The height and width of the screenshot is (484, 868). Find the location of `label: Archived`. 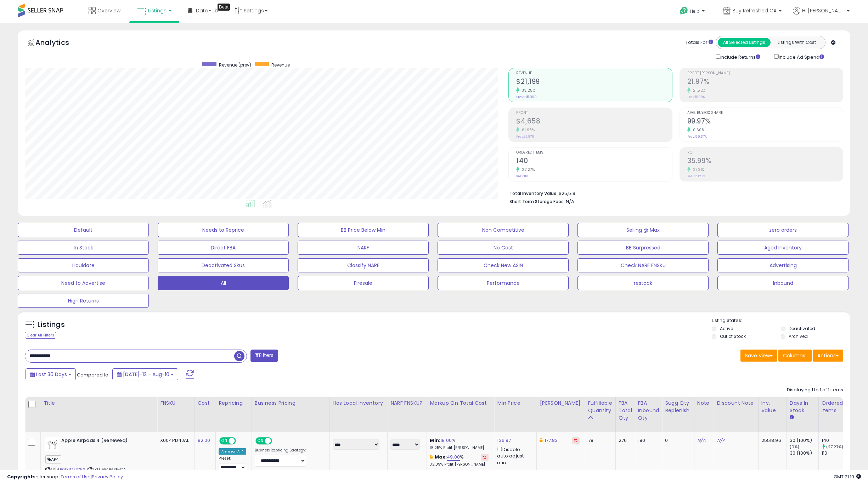

label: Archived is located at coordinates (798, 337).